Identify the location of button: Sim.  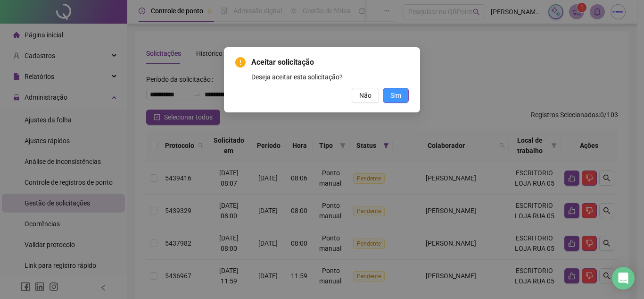
(396, 95).